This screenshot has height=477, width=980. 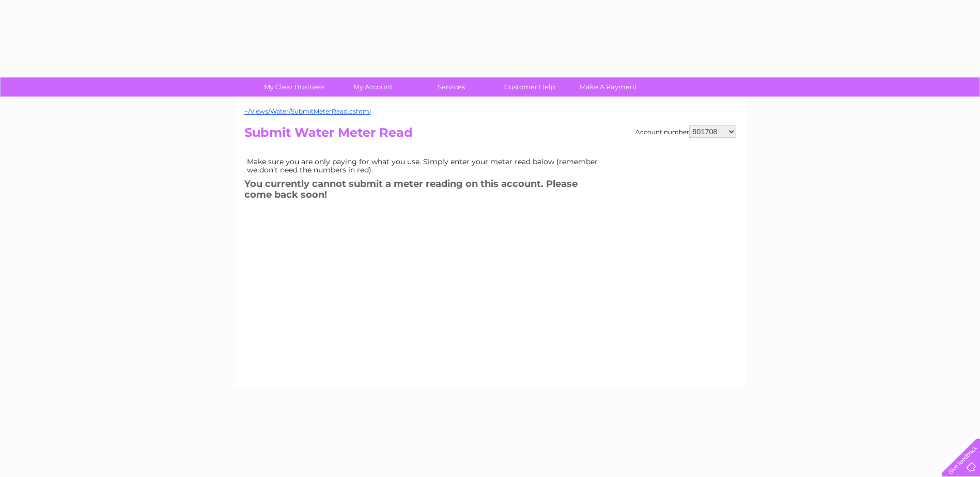 I want to click on td: Make sure you are only paying for what you use. Simply enter your meter read below (remember we d..., so click(x=425, y=165).